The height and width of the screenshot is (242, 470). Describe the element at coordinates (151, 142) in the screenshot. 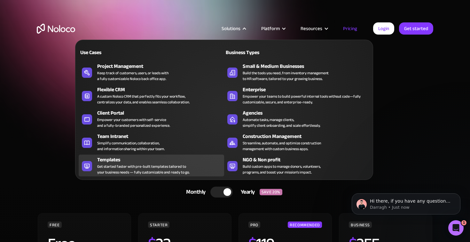

I see `a: Team IntranetSimplify communication, collaboration,and information sharing within your team.` at that location.